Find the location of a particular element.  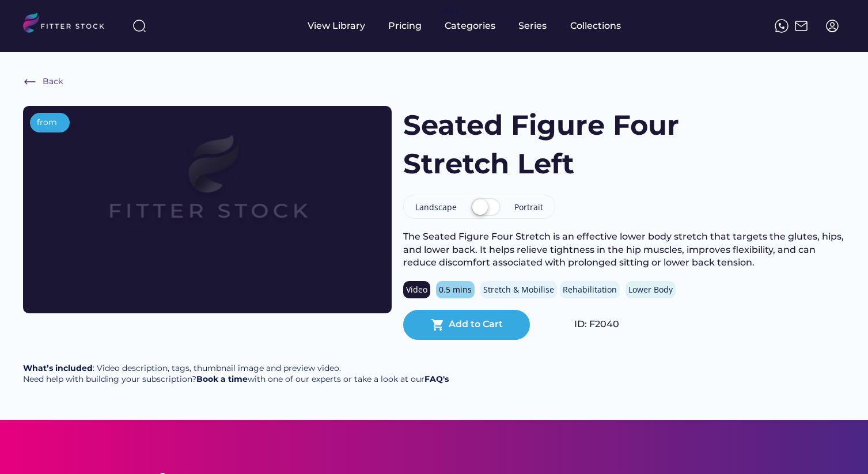

div: Pricing is located at coordinates (405, 26).